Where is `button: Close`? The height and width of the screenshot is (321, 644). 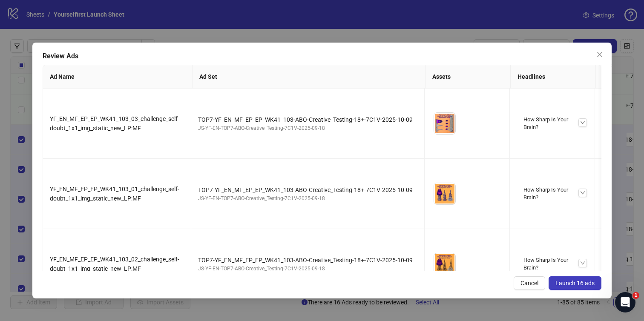 button: Close is located at coordinates (600, 54).